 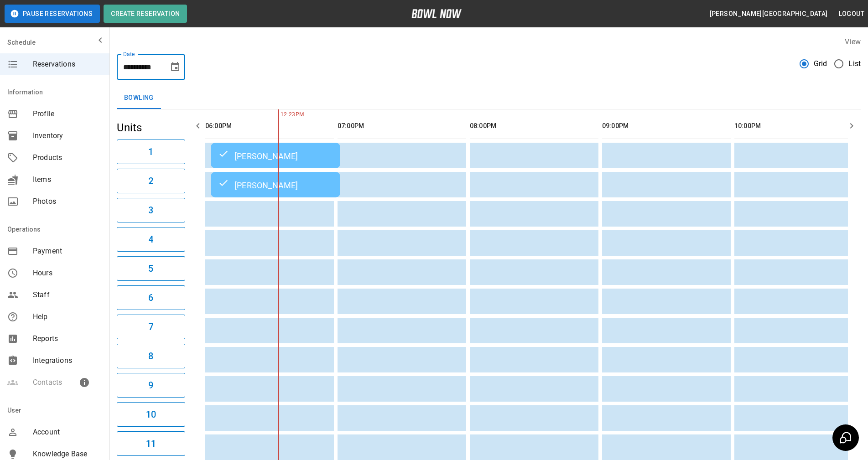 What do you see at coordinates (151, 239) in the screenshot?
I see `button: 4` at bounding box center [151, 239].